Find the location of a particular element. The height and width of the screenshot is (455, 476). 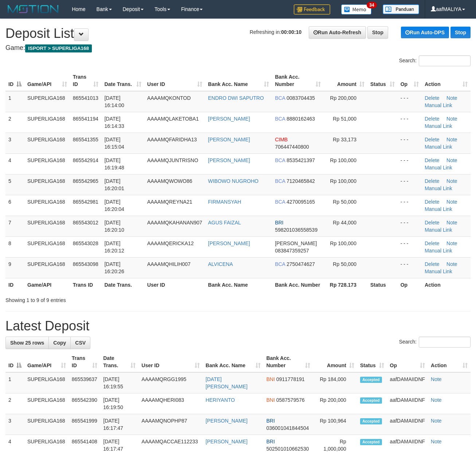

input: Search: is located at coordinates (445, 342).